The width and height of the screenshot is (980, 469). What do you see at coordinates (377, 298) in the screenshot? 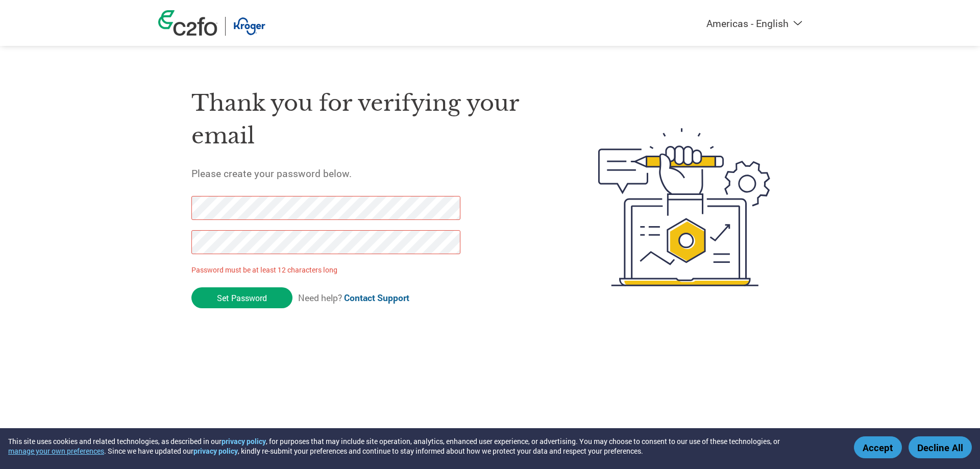
I see `a: Contact Support` at bounding box center [377, 298].